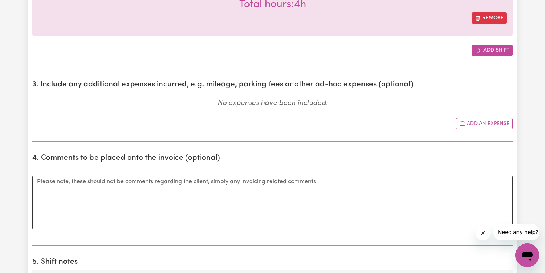 The image size is (545, 273). Describe the element at coordinates (489, 18) in the screenshot. I see `button: Remove this shift` at that location.